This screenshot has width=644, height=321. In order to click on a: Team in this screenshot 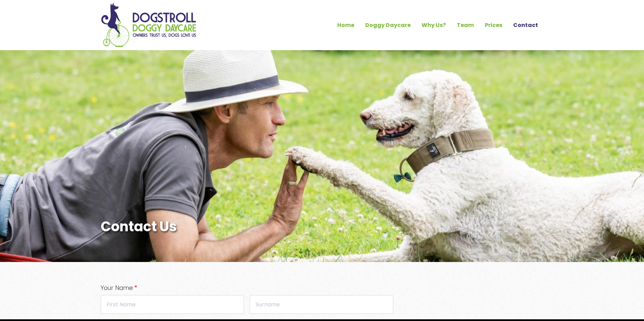, I will do `click(466, 25)`.